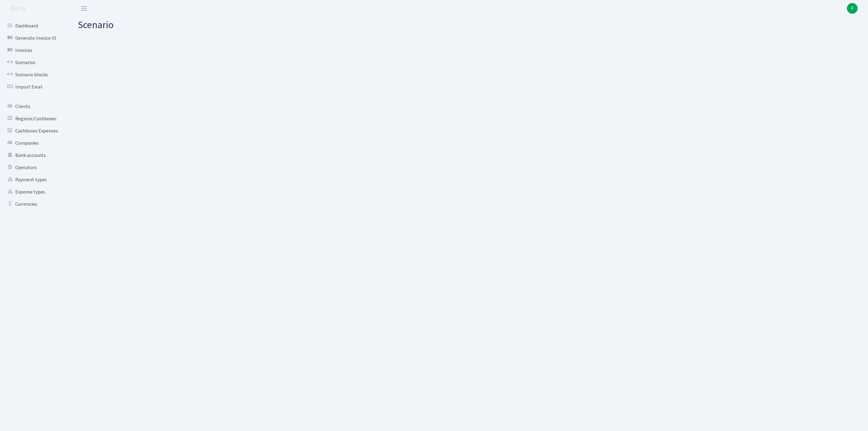 The image size is (868, 431). What do you see at coordinates (33, 168) in the screenshot?
I see `a: Operators` at bounding box center [33, 168].